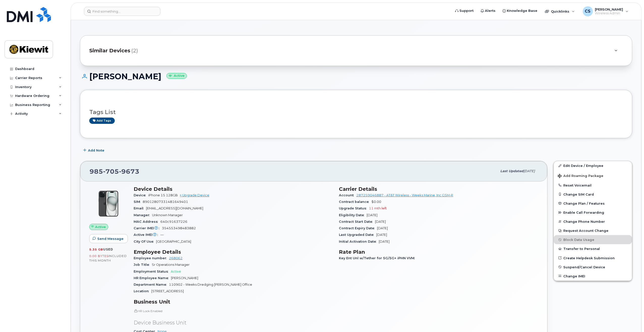 The width and height of the screenshot is (644, 332). Describe the element at coordinates (99, 256) in the screenshot. I see `span: 0.00 Bytes` at that location.